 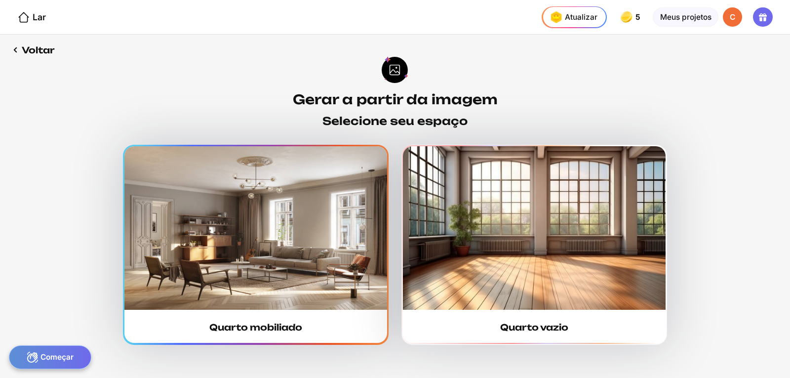 I want to click on font: Começar, so click(x=57, y=357).